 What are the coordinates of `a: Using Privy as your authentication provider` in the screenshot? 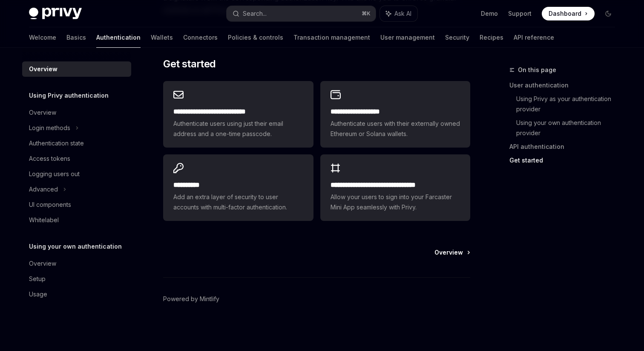 It's located at (569, 104).